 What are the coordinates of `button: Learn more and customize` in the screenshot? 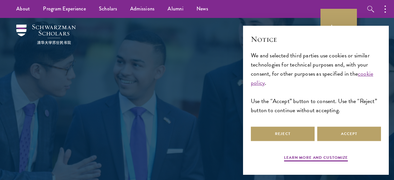 It's located at (316, 158).